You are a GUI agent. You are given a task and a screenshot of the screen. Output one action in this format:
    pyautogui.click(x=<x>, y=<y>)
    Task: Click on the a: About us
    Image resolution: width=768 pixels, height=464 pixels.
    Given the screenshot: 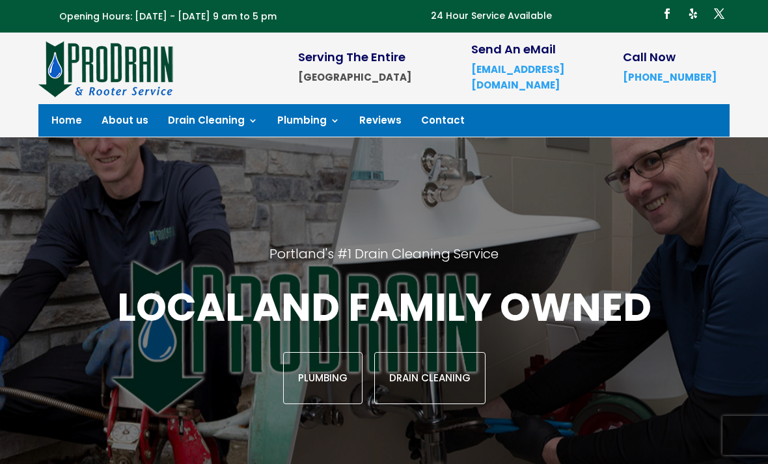 What is the action you would take?
    pyautogui.click(x=125, y=123)
    